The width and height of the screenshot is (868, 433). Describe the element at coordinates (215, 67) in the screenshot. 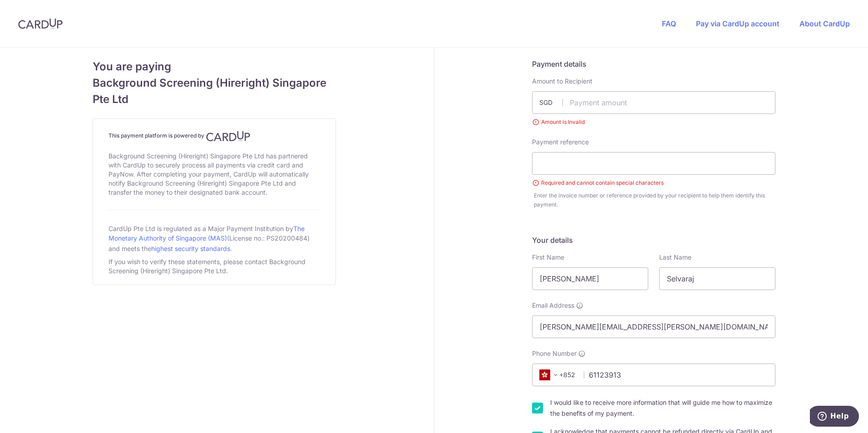

I see `span: You are paying` at that location.